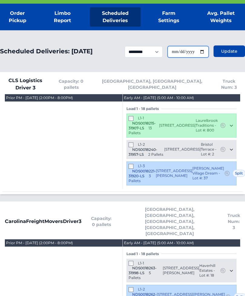 The image size is (245, 296). I want to click on span: NDS0018215-31907-LS, so click(142, 126).